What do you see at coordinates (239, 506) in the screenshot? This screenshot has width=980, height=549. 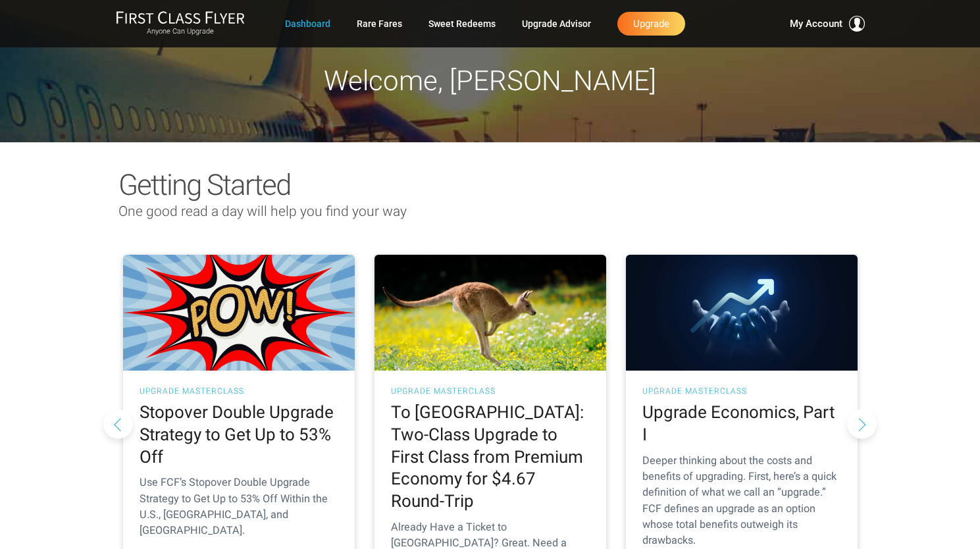 I see `p: Use FCF’s Stopover Double Upgrade Strategy to Get Up to 53% Off Within the U.S., [GEOGRAPHIC_DATA...` at bounding box center [239, 506].